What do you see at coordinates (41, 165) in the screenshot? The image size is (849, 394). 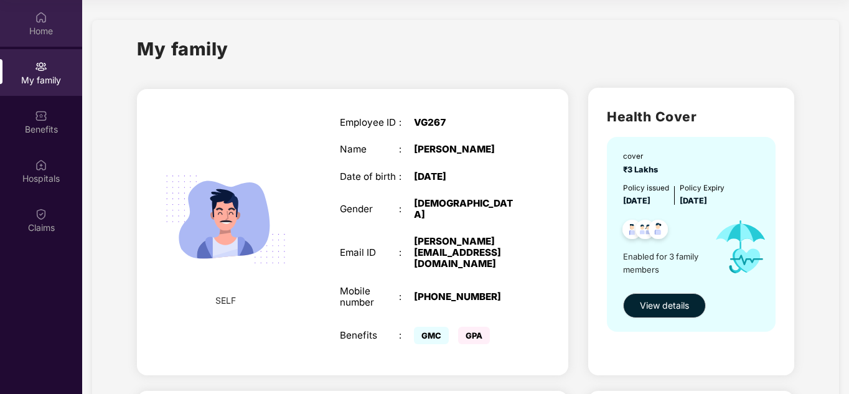 I see `img: svg+xml;base64,PHN2ZyBpZD0iSG9zcGl0YWxzIiB4bWxucz0iaHR0cDovL3d3dy53My5vcmcvMjAwMC9zdmciIHdpZHRoPS...` at bounding box center [41, 165].